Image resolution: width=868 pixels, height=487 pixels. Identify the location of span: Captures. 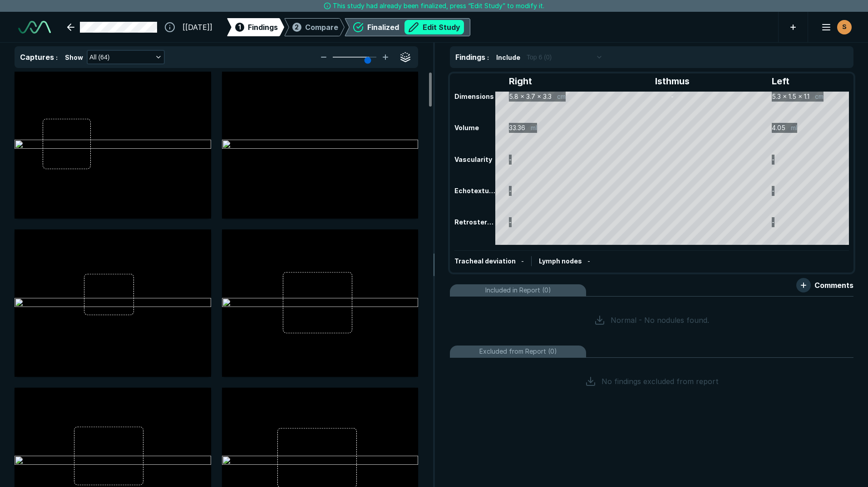
(36, 57).